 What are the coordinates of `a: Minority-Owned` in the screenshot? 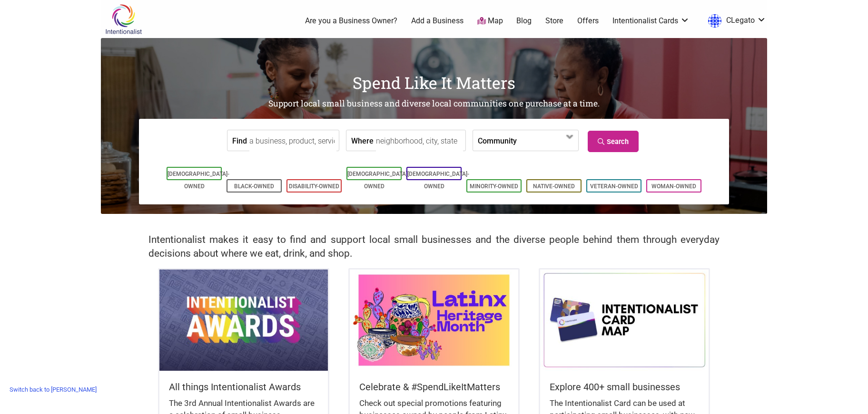 It's located at (494, 186).